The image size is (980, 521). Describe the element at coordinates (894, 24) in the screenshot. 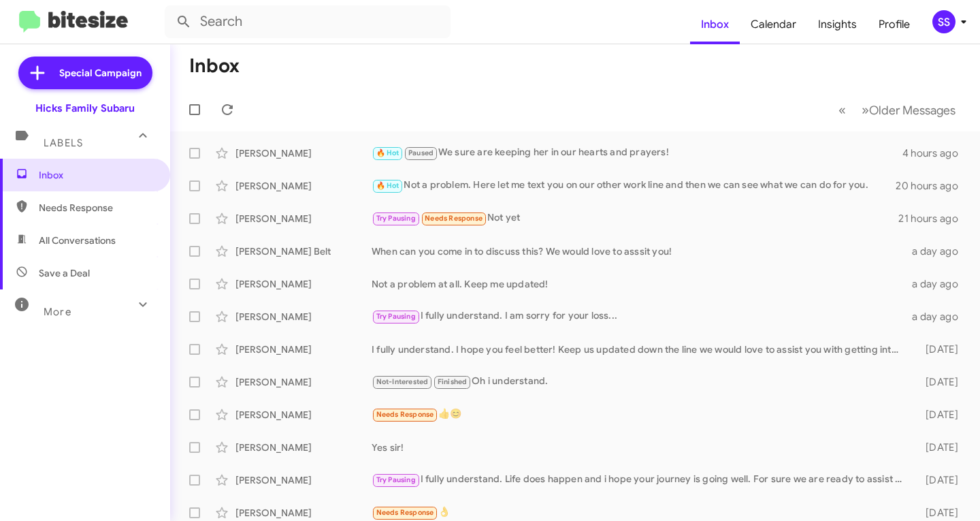

I see `span: Profile` at that location.